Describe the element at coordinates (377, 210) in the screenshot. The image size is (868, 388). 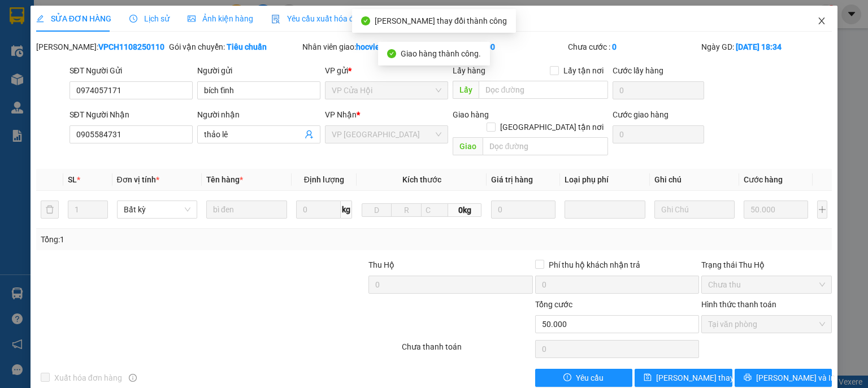
I see `input: D` at that location.